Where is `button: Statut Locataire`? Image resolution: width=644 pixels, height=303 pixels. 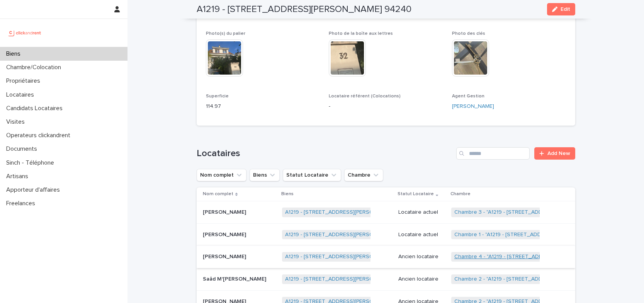 button: Statut Locataire is located at coordinates (312, 175).